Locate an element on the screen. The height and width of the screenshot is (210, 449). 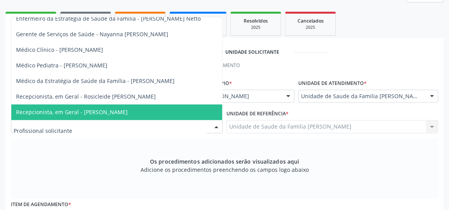
span: Resolvidos is located at coordinates (256, 21).